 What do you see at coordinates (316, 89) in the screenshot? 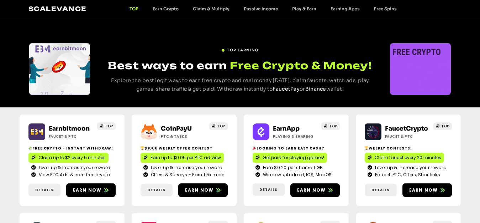
I see `a: Binance` at bounding box center [316, 89].